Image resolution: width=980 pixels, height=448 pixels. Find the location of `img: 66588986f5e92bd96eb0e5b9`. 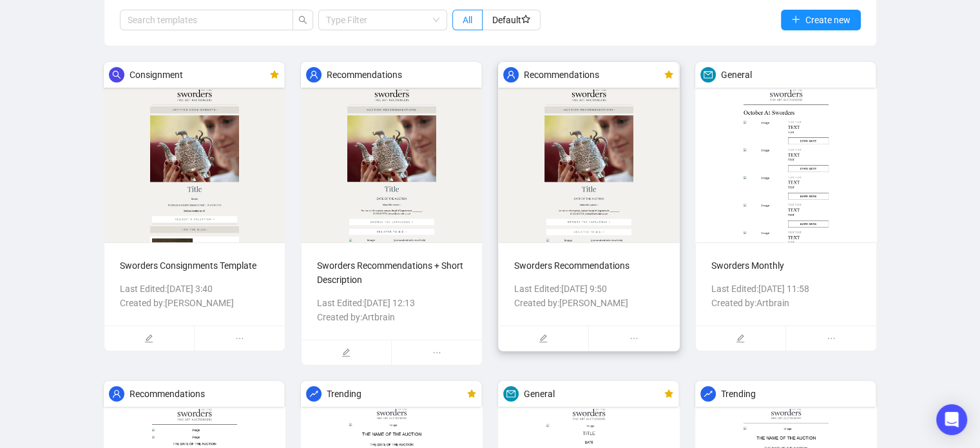

img: 66588986f5e92bd96eb0e5b9 is located at coordinates (589, 152).